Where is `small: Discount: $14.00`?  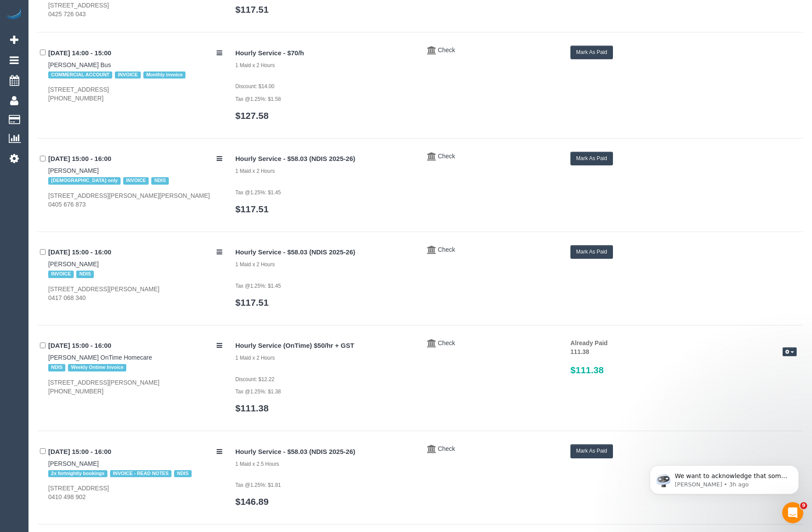 small: Discount: $14.00 is located at coordinates (255, 86).